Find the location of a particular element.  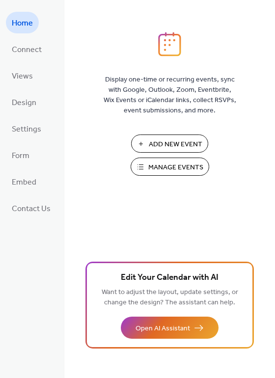

span: Views is located at coordinates (22, 77).